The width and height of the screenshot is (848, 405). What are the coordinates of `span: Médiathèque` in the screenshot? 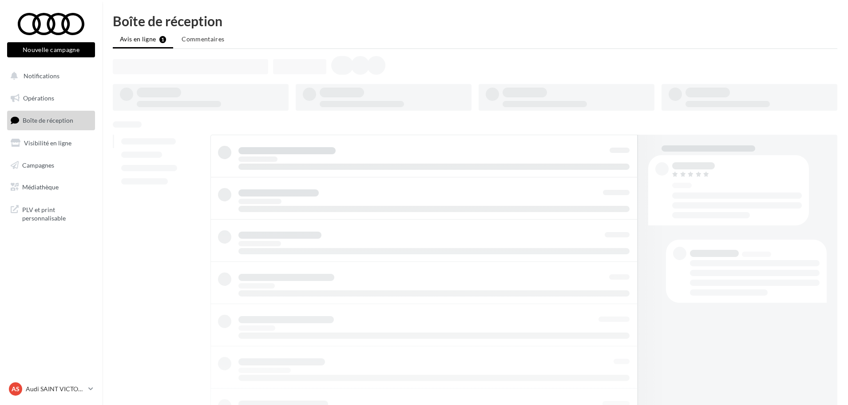 It's located at (40, 187).